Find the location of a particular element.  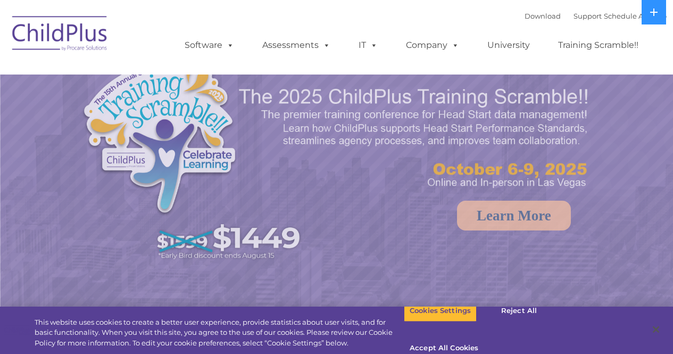

a: University is located at coordinates (508, 45).